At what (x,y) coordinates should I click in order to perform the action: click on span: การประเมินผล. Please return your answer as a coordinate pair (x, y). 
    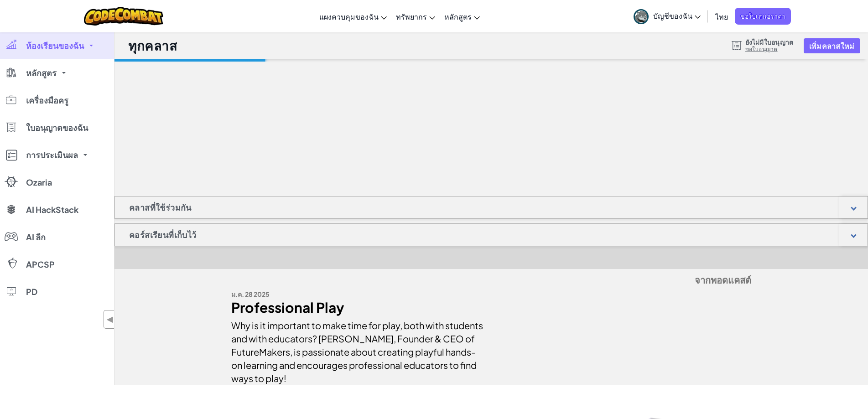
    Looking at the image, I should click on (52, 155).